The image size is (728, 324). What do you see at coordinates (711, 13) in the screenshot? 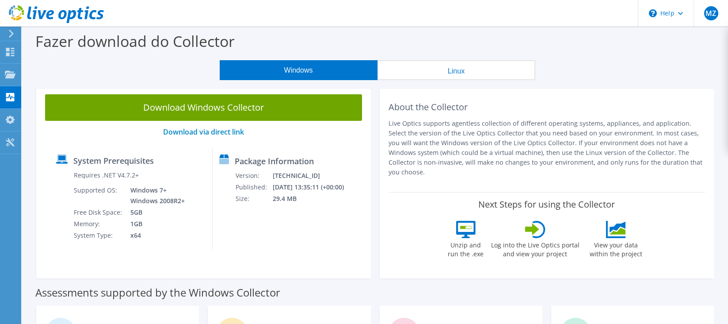
I see `span: MZ` at bounding box center [711, 13].